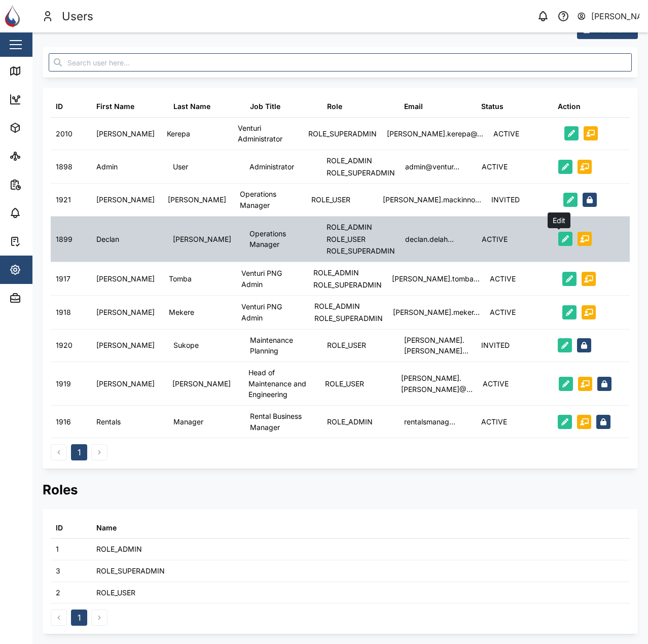  What do you see at coordinates (42, 128) in the screenshot?
I see `div: Assets` at bounding box center [42, 128].